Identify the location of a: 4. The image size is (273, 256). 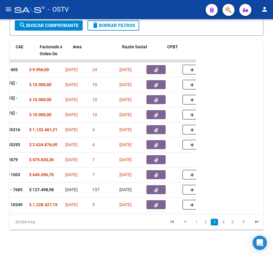
(223, 222).